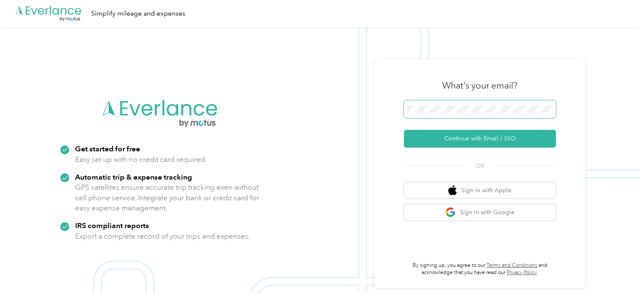 Image resolution: width=644 pixels, height=293 pixels. Describe the element at coordinates (512, 266) in the screenshot. I see `a: Terms and Conditions` at that location.